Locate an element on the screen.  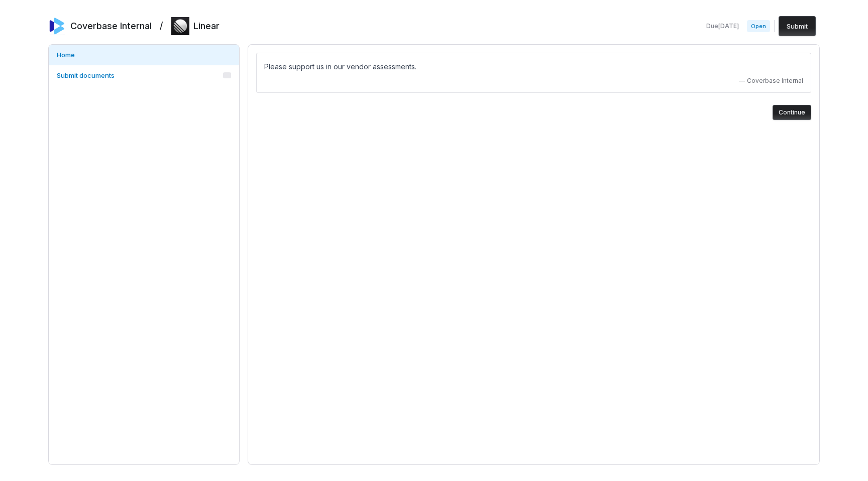
button: Submit is located at coordinates (797, 26).